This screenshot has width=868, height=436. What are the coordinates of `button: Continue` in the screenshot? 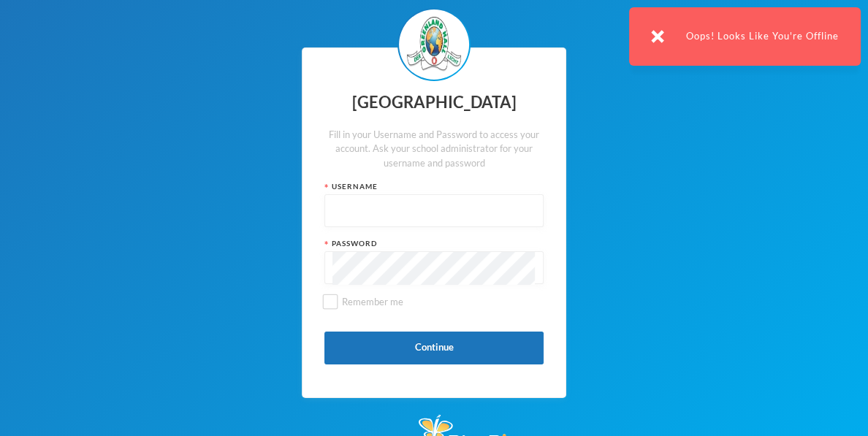 It's located at (434, 348).